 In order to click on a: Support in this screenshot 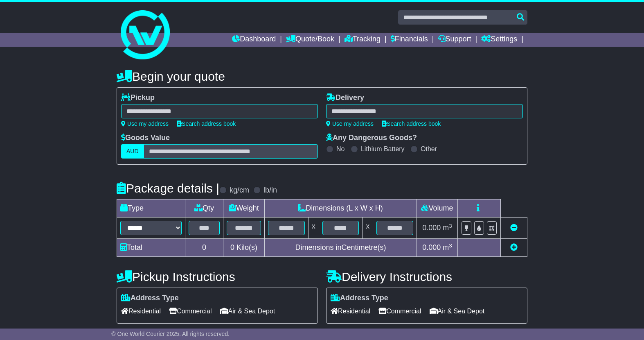, I will do `click(455, 40)`.